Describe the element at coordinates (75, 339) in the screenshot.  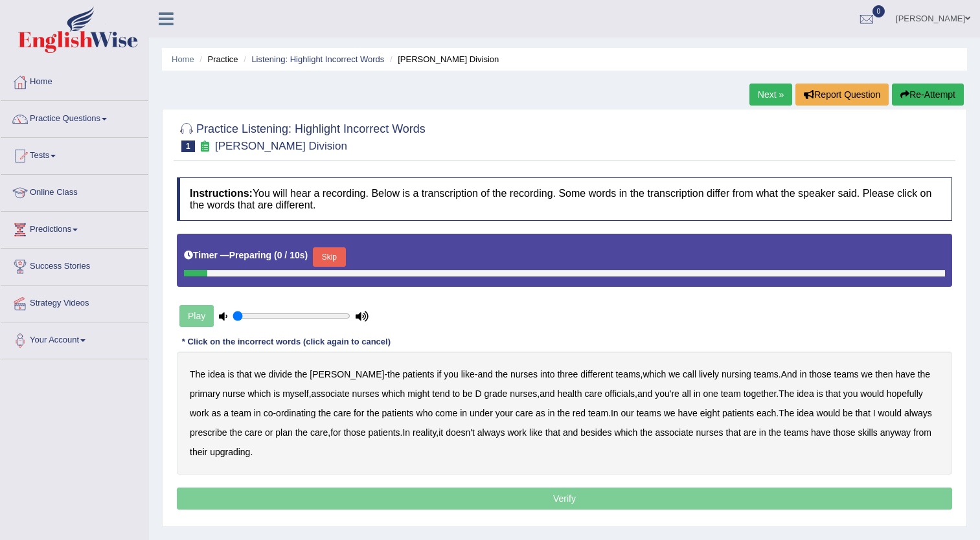
I see `a: Your Account` at that location.